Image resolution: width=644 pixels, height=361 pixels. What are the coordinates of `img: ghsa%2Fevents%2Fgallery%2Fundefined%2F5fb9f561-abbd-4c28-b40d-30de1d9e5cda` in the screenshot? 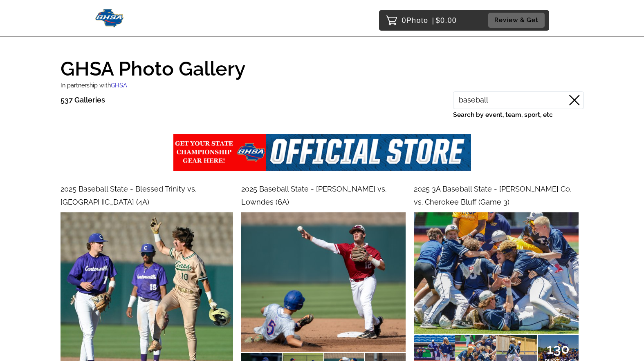 It's located at (322, 152).